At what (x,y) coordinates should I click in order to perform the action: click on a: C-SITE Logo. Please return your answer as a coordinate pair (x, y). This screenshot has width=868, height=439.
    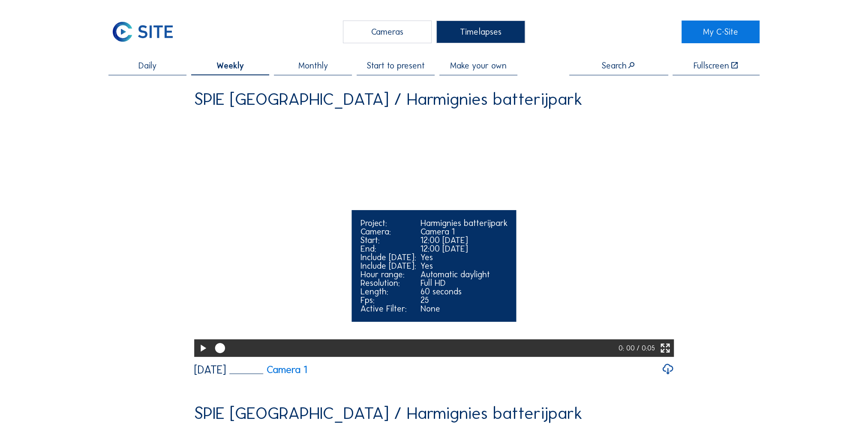
    Looking at the image, I should click on (147, 32).